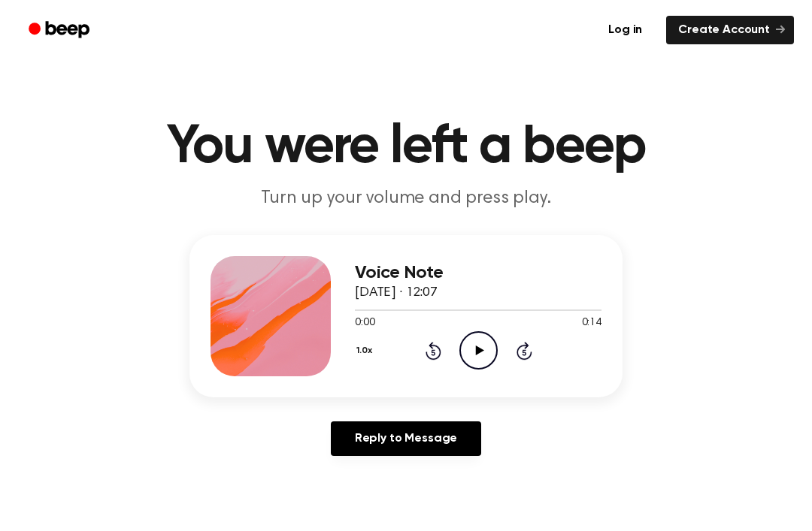  I want to click on a: Create Account, so click(730, 30).